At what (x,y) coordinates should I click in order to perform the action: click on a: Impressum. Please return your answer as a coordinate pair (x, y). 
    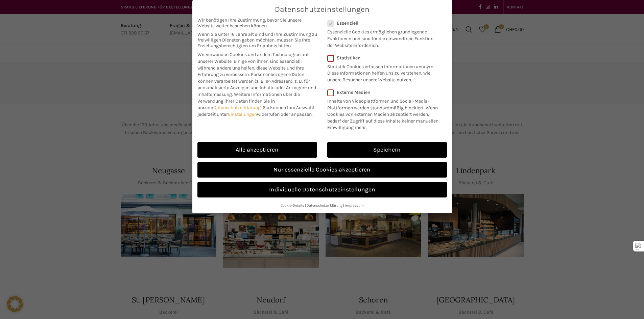
    Looking at the image, I should click on (355, 205).